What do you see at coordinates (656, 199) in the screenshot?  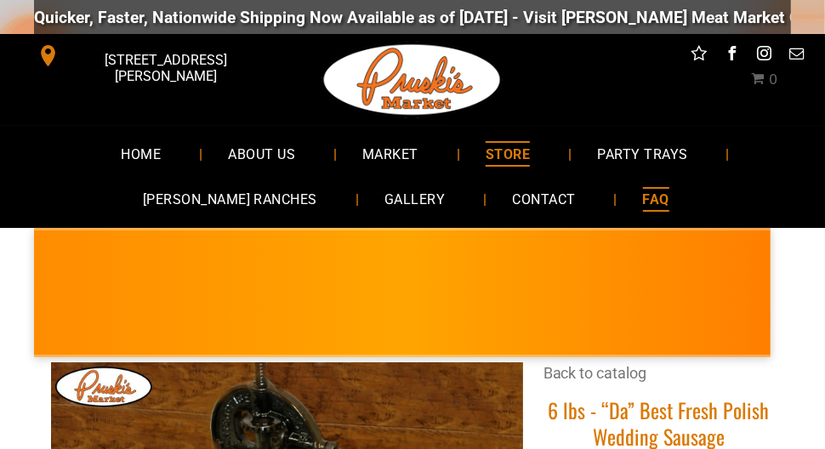 I see `a: FAQ` at bounding box center [656, 199].